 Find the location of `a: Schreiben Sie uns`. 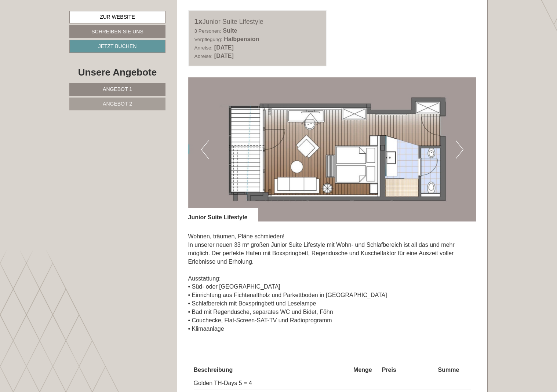

a: Schreiben Sie uns is located at coordinates (118, 32).